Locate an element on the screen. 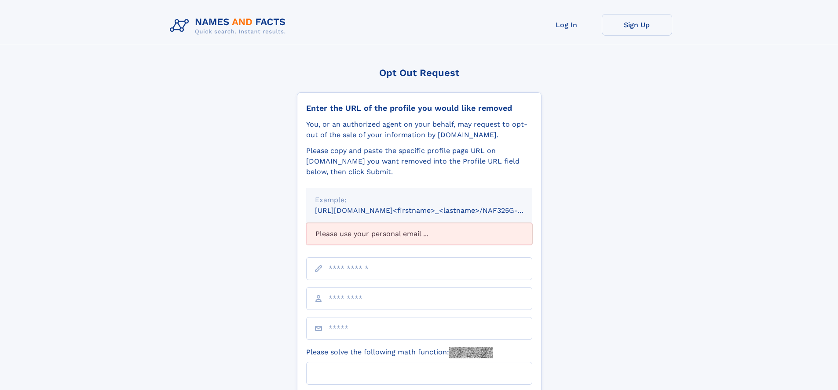  a: Sign Up is located at coordinates (637, 25).